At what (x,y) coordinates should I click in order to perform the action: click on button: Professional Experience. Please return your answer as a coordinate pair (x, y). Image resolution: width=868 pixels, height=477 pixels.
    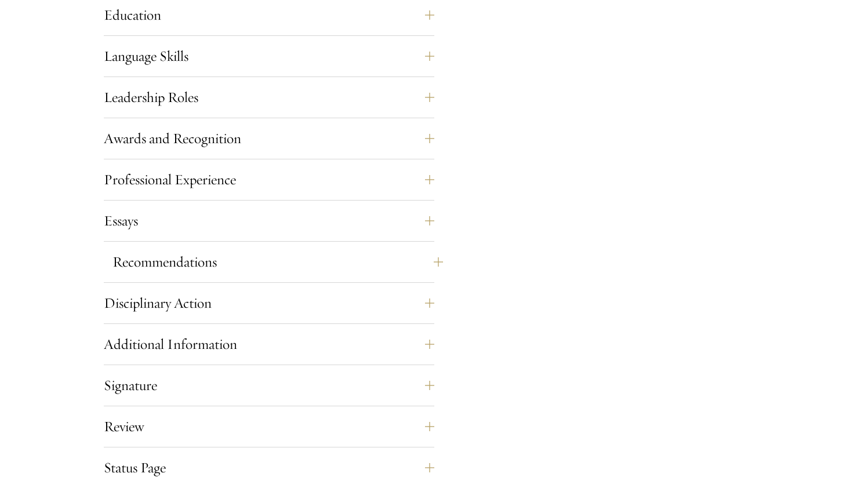
    Looking at the image, I should click on (269, 180).